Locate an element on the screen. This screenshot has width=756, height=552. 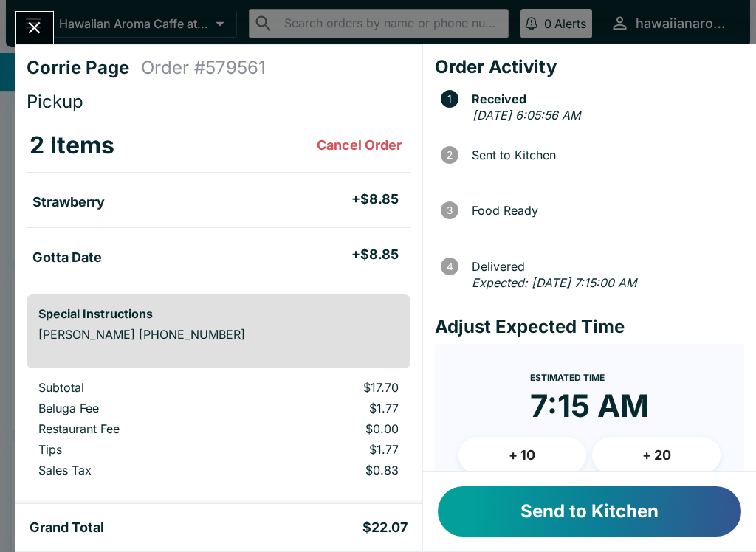
p: Tips is located at coordinates (138, 449).